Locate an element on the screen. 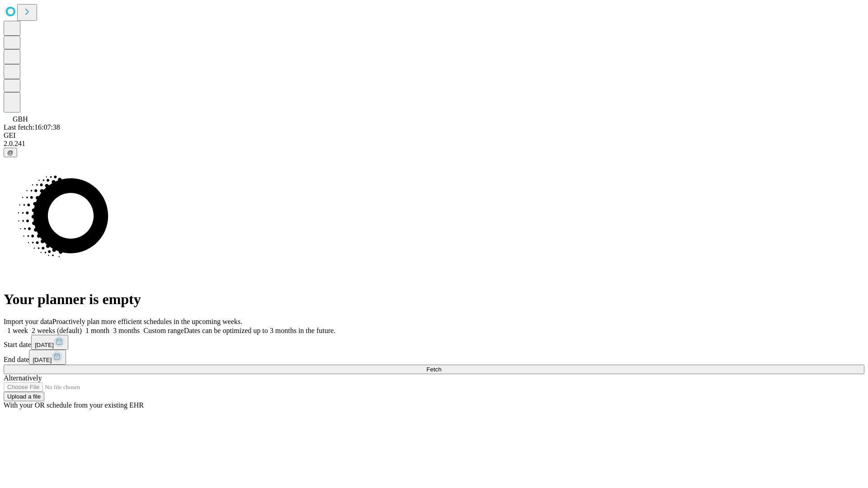 This screenshot has width=868, height=488. div: 2.0.241 is located at coordinates (434, 144).